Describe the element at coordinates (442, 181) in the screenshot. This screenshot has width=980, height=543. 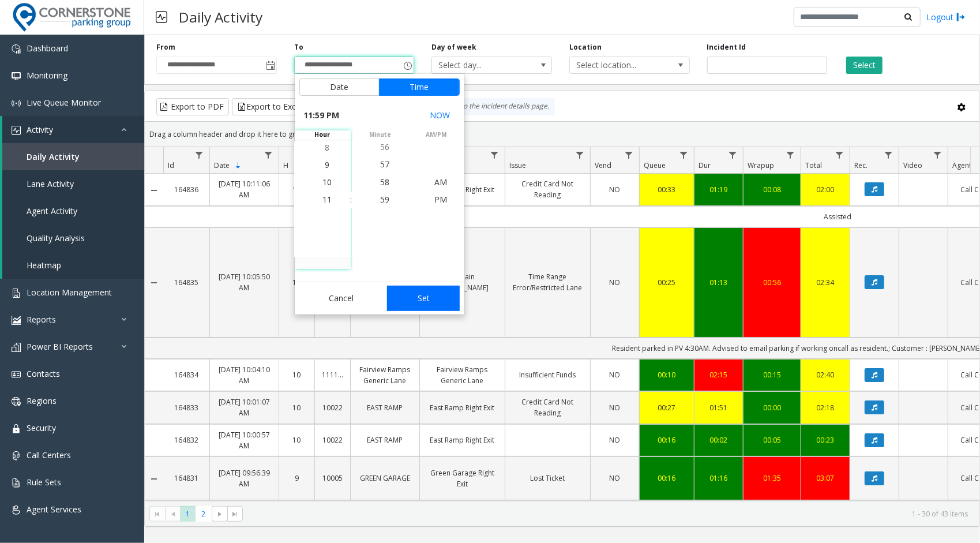
I see `span: AM` at that location.